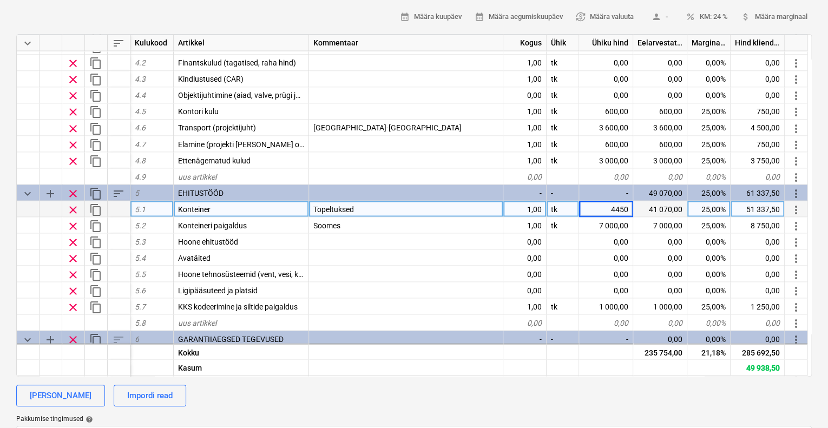  I want to click on span: 5.6, so click(140, 290).